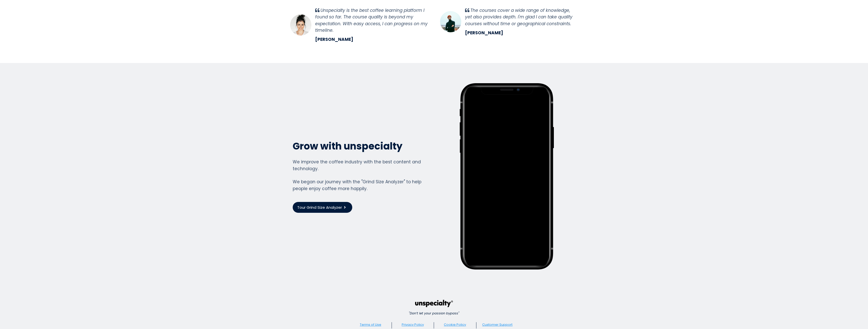 This screenshot has width=868, height=329. Describe the element at coordinates (434, 313) in the screenshot. I see `em: "Don’t let your passion bypass"` at that location.